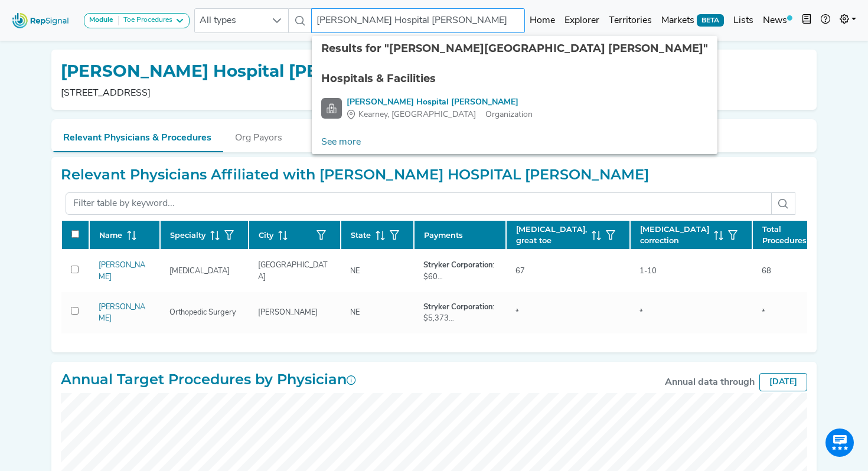 This screenshot has width=868, height=471. What do you see at coordinates (710, 383) in the screenshot?
I see `div: Annual data through` at bounding box center [710, 383].